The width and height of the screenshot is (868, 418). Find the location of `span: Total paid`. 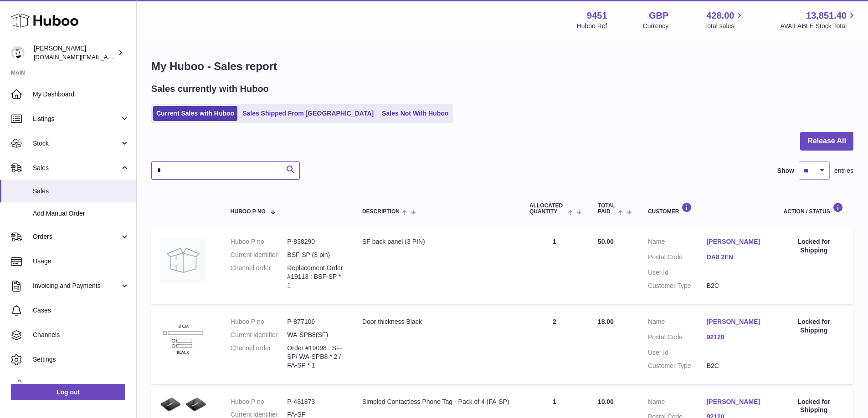

span: Total paid is located at coordinates (606, 209).